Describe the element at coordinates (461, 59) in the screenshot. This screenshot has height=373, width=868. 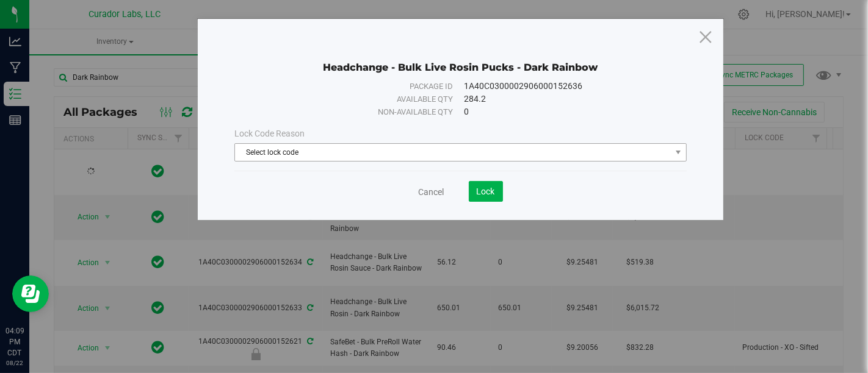
I see `div: Headchange - Bulk Live Rosin Pucks - Dark Rainbow` at that location.